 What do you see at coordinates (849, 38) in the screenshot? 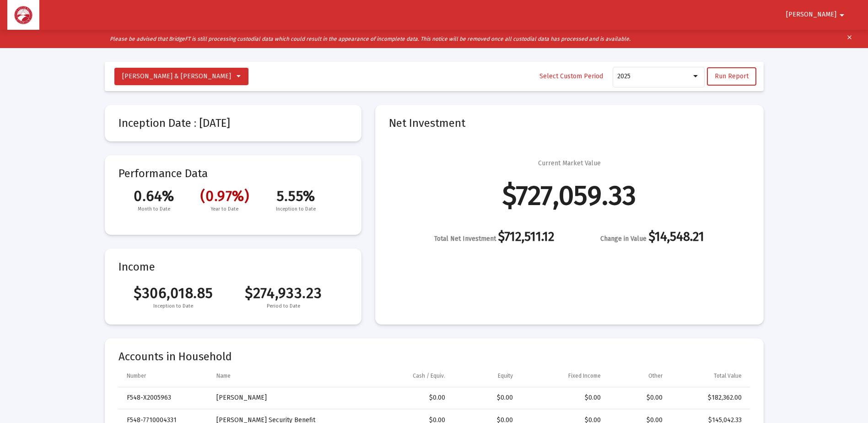
I see `mat-icon: clear` at bounding box center [849, 38].